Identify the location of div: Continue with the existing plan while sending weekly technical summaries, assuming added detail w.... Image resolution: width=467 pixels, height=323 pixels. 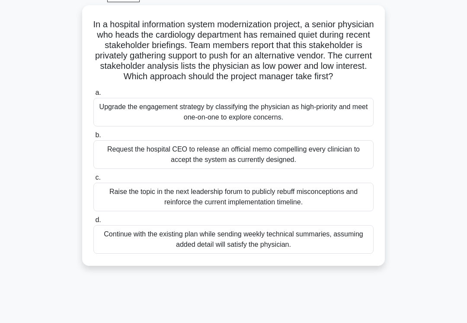
(234, 239).